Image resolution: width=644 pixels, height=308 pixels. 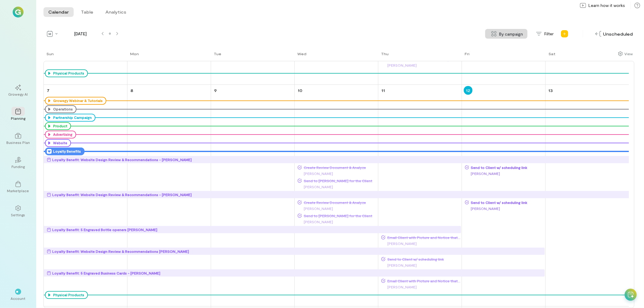 What do you see at coordinates (18, 163) in the screenshot?
I see `a: Funding` at bounding box center [18, 163].